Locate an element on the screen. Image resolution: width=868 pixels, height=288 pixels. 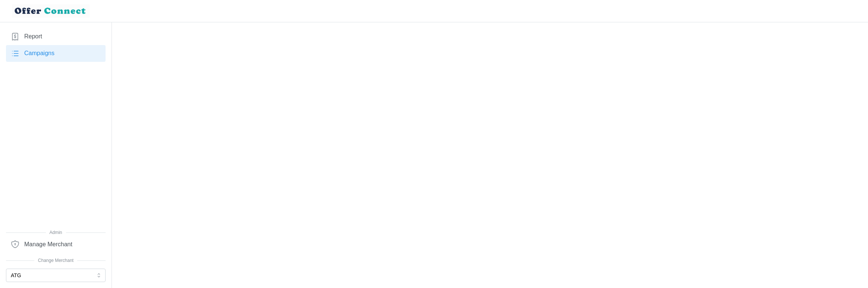
a: Report is located at coordinates (56, 37).